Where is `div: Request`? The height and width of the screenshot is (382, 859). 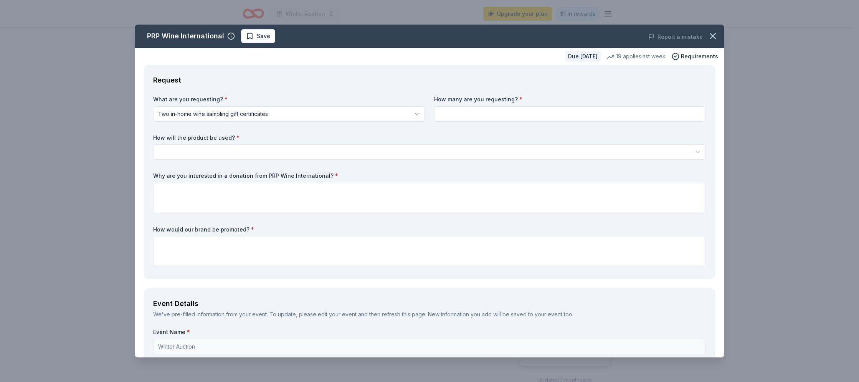
div: Request is located at coordinates (430, 80).